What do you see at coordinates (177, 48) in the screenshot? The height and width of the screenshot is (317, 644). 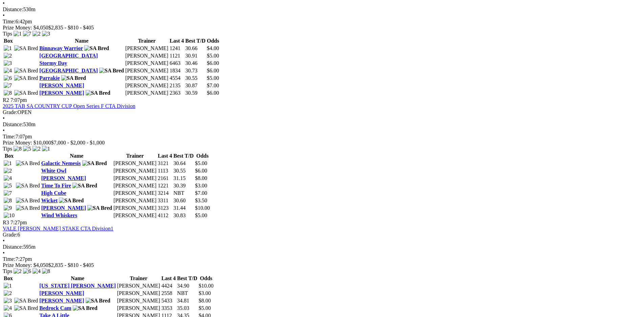 I see `td: 1241` at bounding box center [177, 48].